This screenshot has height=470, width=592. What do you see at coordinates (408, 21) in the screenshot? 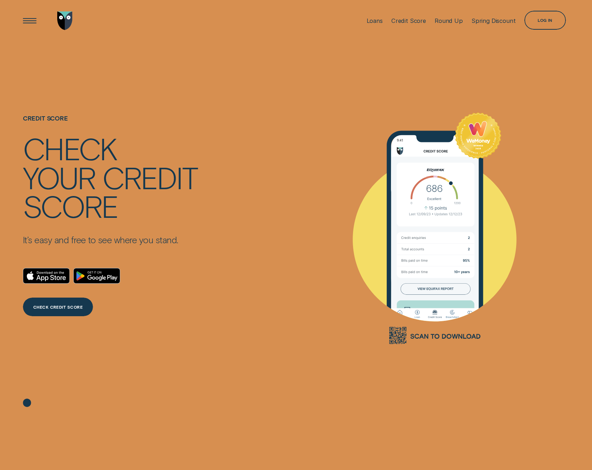
I see `div: Credit Score` at bounding box center [408, 21].